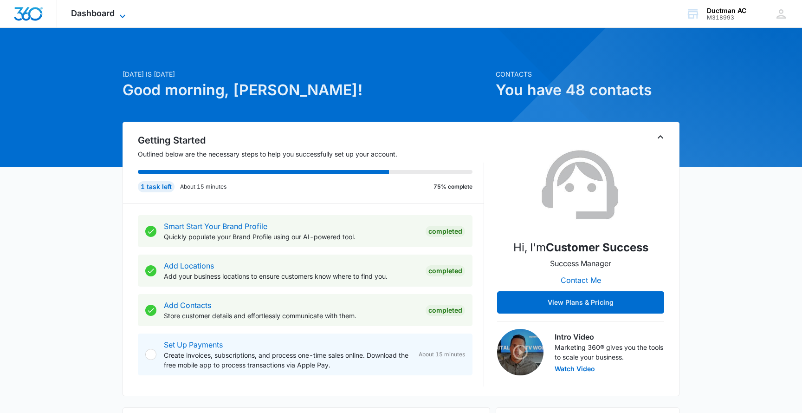 The height and width of the screenshot is (413, 802). Describe the element at coordinates (581, 263) in the screenshot. I see `p: Success Manager` at that location.